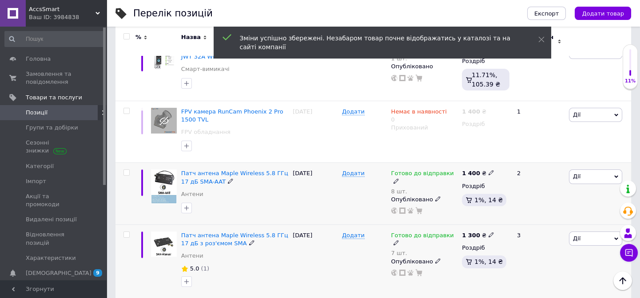 Image resolution: width=640 pixels, height=298 pixels. Describe the element at coordinates (173, 13) in the screenshot. I see `div: Перелік позицій` at that location.